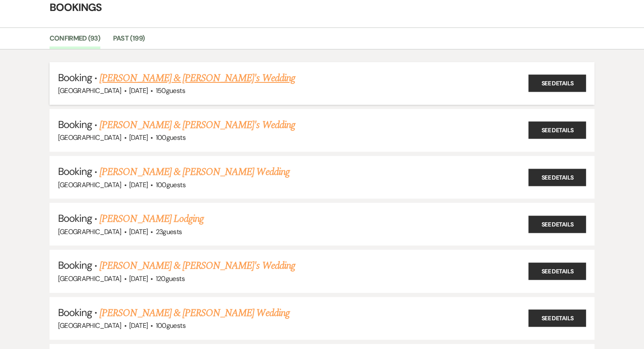 This screenshot has width=644, height=349. Describe the element at coordinates (170, 90) in the screenshot. I see `span: 150 guests` at that location.